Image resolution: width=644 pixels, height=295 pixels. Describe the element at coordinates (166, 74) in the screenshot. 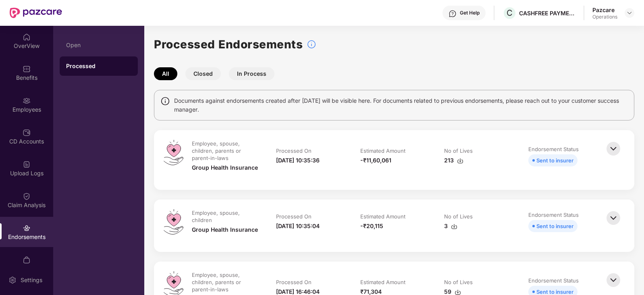

I see `button: All` at that location.